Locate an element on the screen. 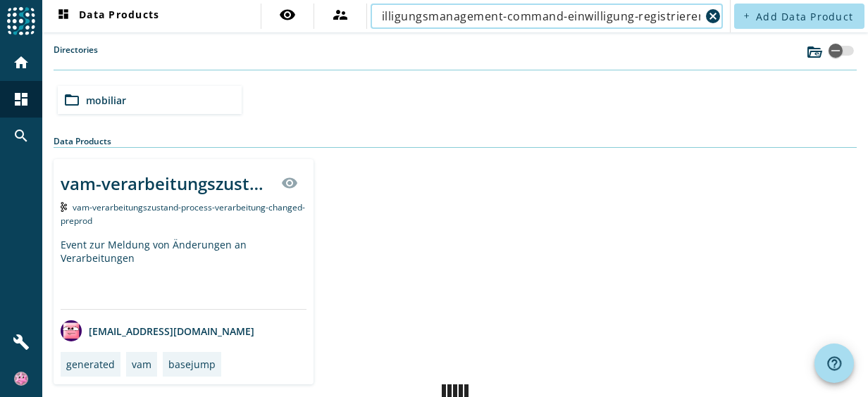 This screenshot has width=868, height=397. mat-icon: supervisor_account is located at coordinates (340, 15).